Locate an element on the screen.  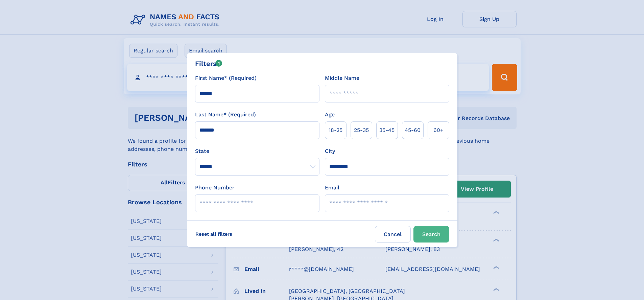
span: 18‑25 is located at coordinates (335, 130).